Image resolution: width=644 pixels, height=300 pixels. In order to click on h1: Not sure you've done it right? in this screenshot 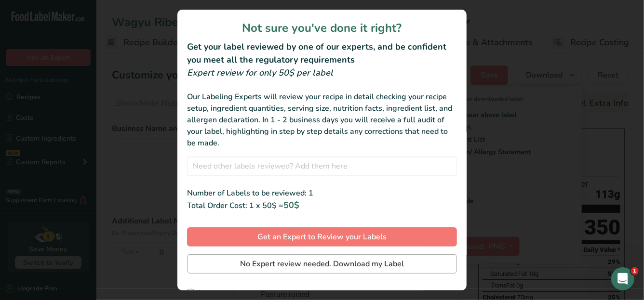, I will do `click(322, 28)`.